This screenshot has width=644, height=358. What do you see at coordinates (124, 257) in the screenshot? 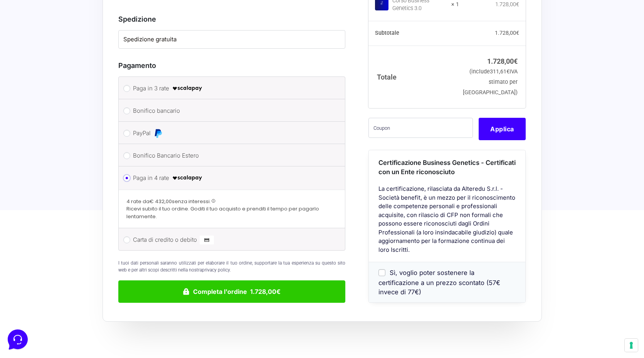
I see `button: Aiuto` at bounding box center [124, 257].